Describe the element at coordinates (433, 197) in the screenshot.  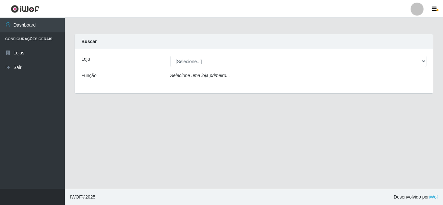
I see `a: iWof` at that location.